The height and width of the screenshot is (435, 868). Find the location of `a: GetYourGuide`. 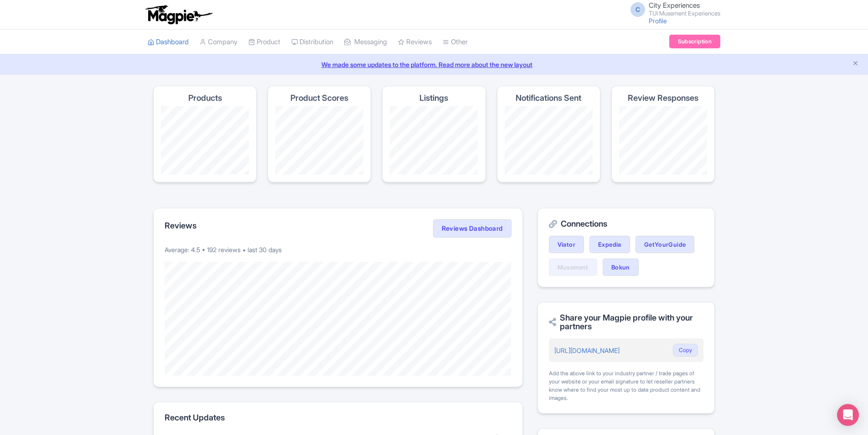

a: GetYourGuide is located at coordinates (665, 244).